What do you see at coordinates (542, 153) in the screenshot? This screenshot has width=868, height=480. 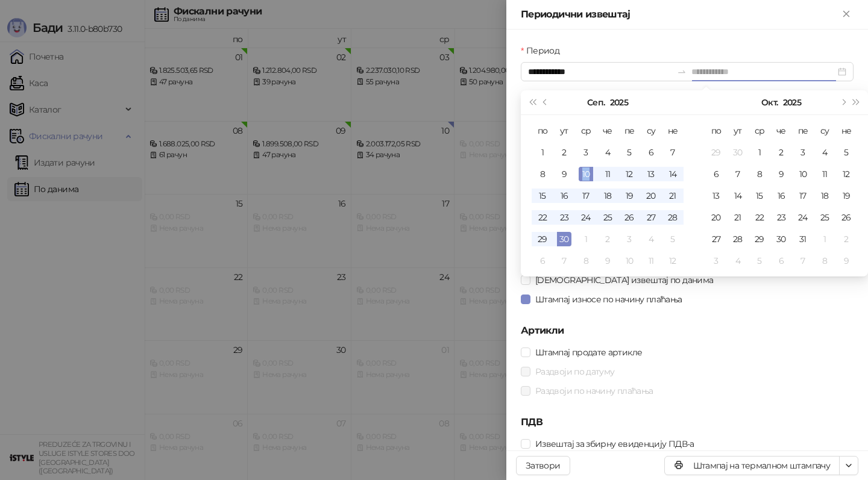 I see `td: 2025-09-01` at bounding box center [542, 153].